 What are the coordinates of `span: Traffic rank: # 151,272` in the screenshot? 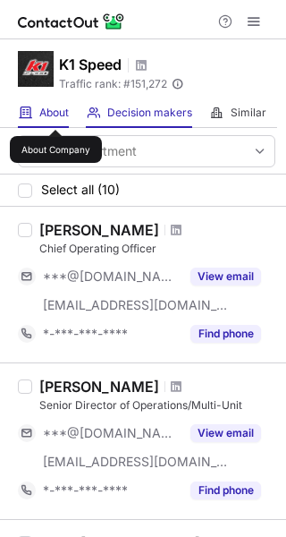 It's located at (113, 84).